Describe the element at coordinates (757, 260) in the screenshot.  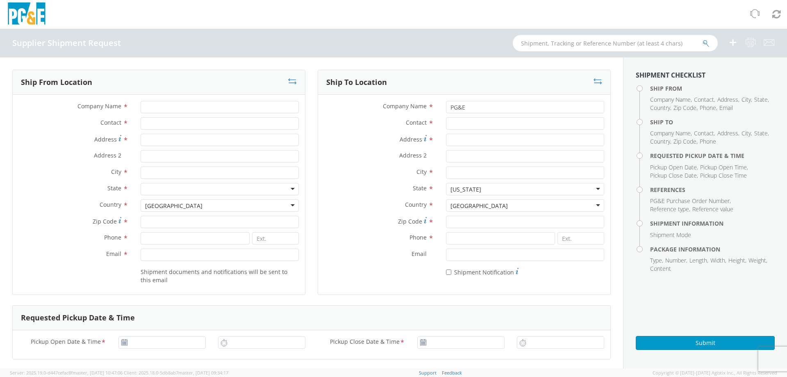
I see `span: Weight` at that location.